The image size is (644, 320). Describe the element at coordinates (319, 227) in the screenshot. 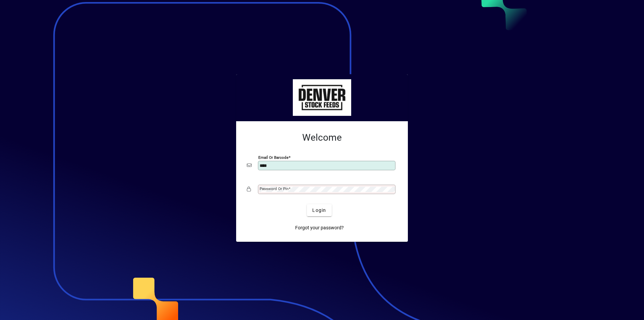

I see `a: Forgot your password?` at that location.